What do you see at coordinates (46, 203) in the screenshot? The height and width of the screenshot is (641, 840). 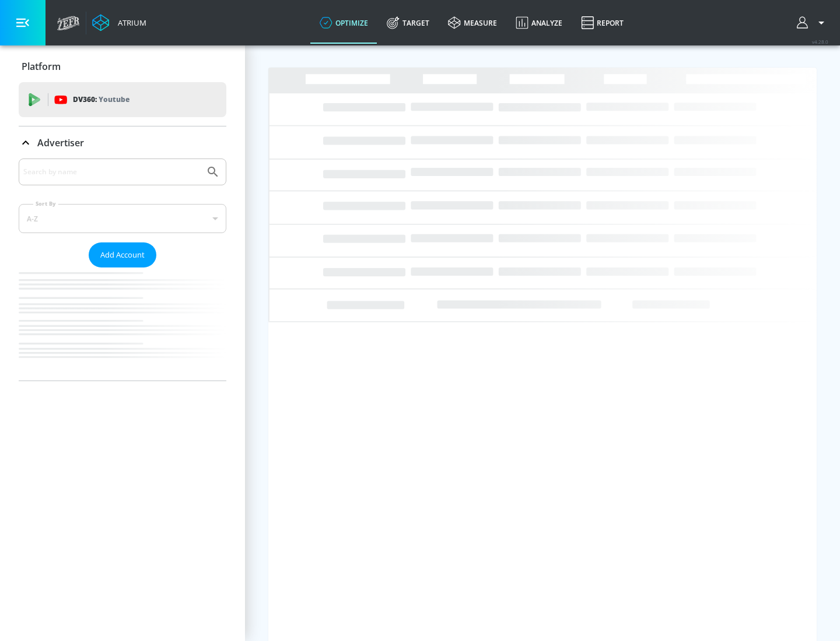 I see `label: Sort By` at bounding box center [46, 203].